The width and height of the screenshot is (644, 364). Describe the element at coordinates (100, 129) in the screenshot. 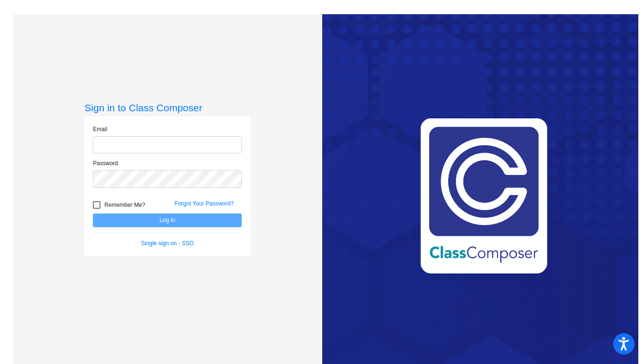

I see `label: Email` at that location.